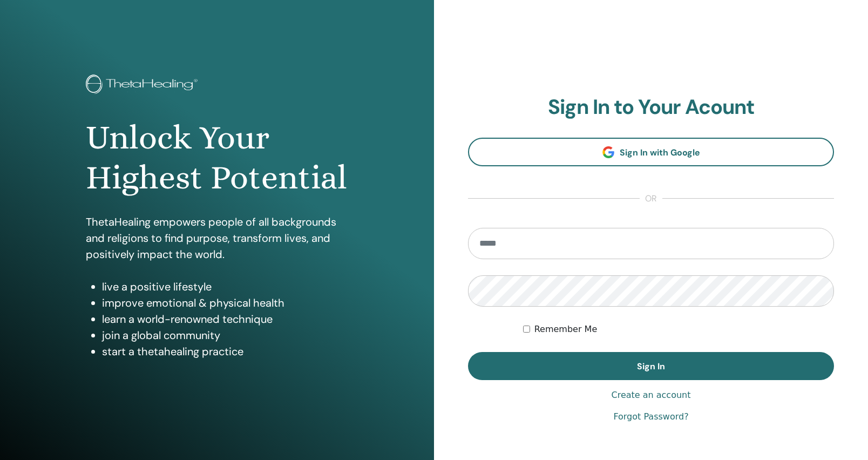 This screenshot has width=868, height=460. I want to click on a: Create an account, so click(650, 395).